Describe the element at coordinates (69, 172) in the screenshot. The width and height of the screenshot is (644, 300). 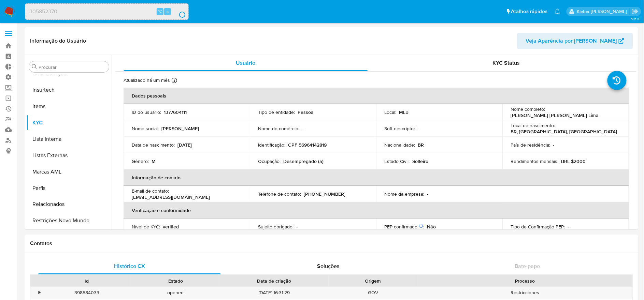
I see `button: Marcas AML` at that location.